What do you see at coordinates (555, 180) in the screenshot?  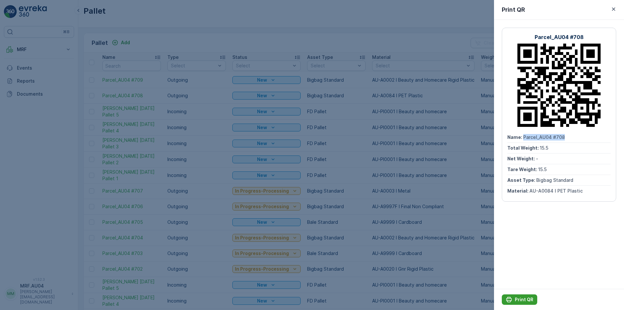 I see `span: Bigbag Standard` at bounding box center [555, 180].